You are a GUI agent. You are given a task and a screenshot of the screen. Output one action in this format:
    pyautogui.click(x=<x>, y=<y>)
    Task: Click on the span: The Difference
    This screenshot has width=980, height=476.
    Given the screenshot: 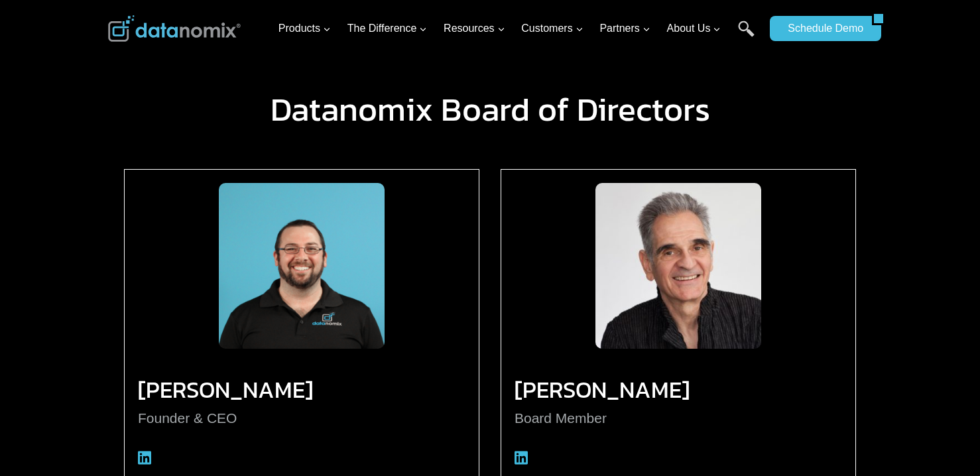 What is the action you would take?
    pyautogui.click(x=387, y=28)
    